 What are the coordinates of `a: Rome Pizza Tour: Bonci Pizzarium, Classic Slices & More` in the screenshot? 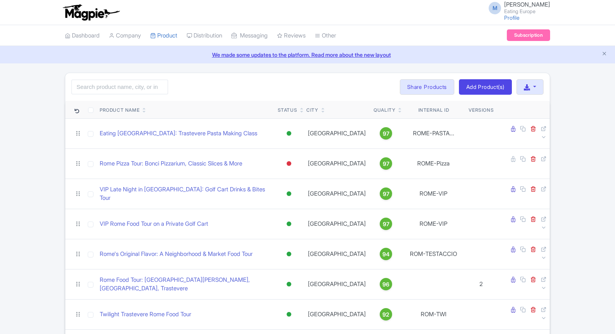 It's located at (171, 163).